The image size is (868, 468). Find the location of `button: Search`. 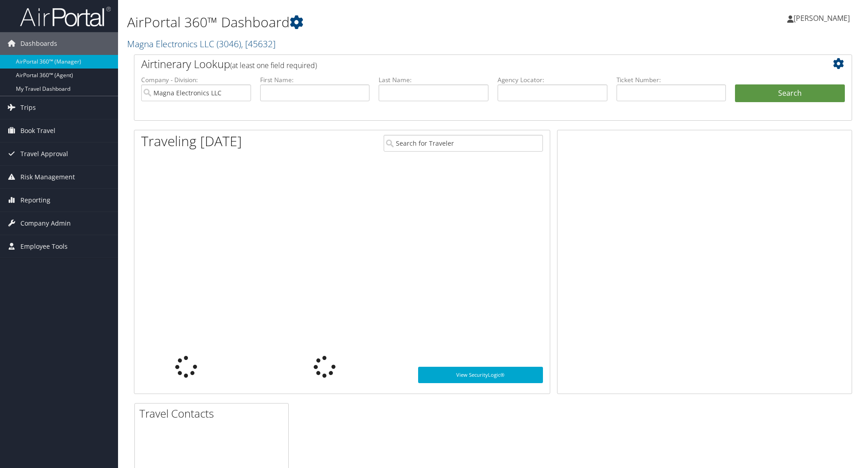

button: Search is located at coordinates (790, 94).